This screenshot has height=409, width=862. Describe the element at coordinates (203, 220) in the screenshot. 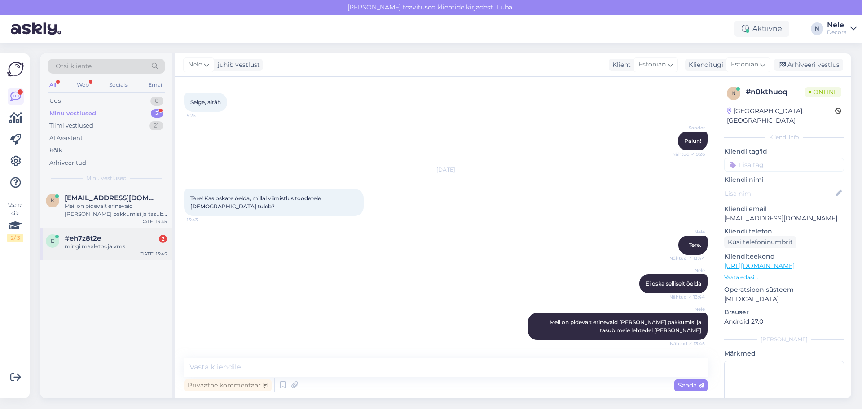

I see `span: 13:43` at that location.